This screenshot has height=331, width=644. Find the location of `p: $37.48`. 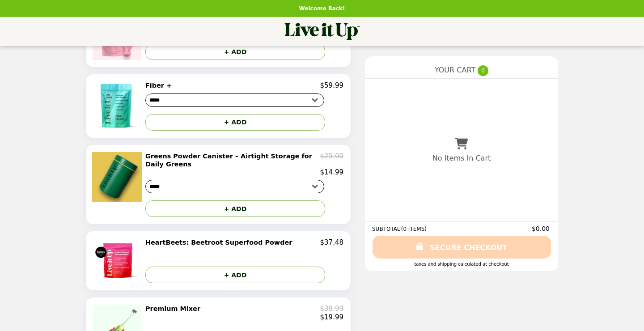

p: $37.48 is located at coordinates (332, 242).